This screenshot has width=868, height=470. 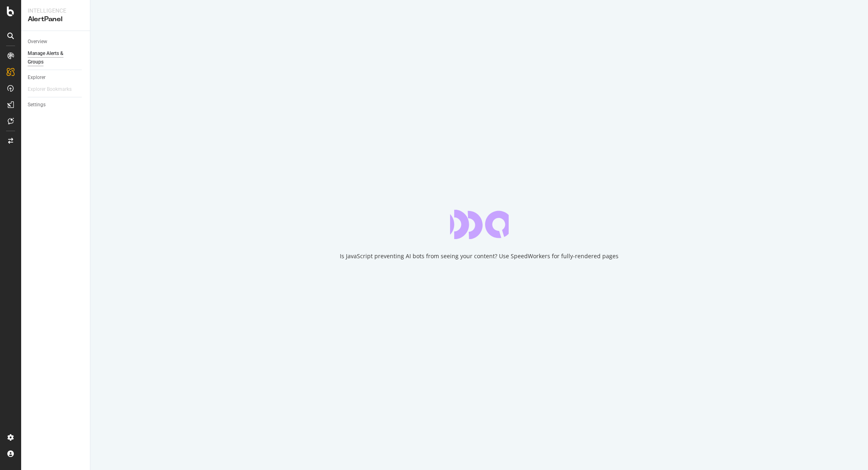 I want to click on a: Settings, so click(x=56, y=105).